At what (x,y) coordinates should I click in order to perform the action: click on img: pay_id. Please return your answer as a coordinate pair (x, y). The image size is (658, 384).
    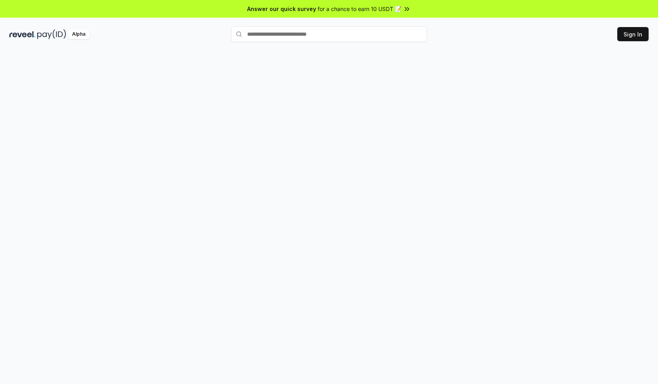
    Looking at the image, I should click on (52, 34).